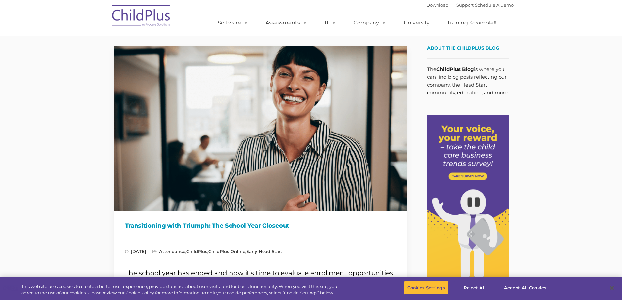 Image resolution: width=622 pixels, height=300 pixels. Describe the element at coordinates (494, 5) in the screenshot. I see `a: Schedule A Demo` at that location.